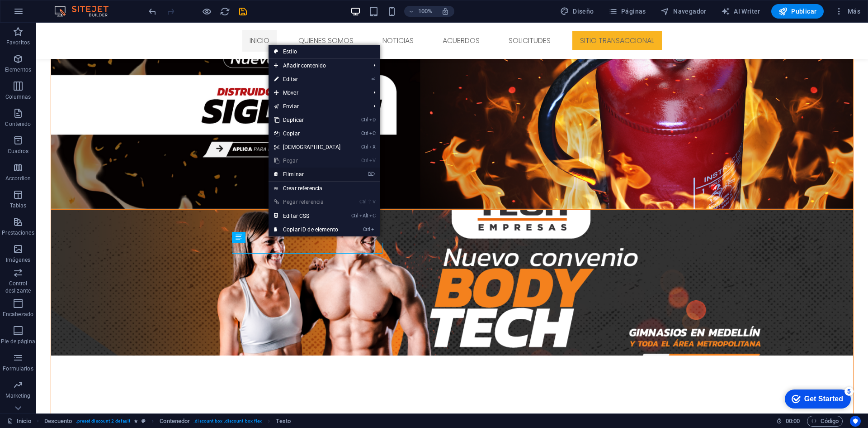  Describe the element at coordinates (741, 12) in the screenshot. I see `span: AI Writer` at that location.